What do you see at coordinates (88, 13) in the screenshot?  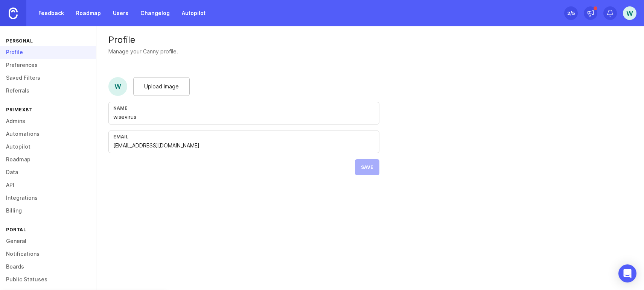 I see `a: Roadmap` at bounding box center [88, 13].